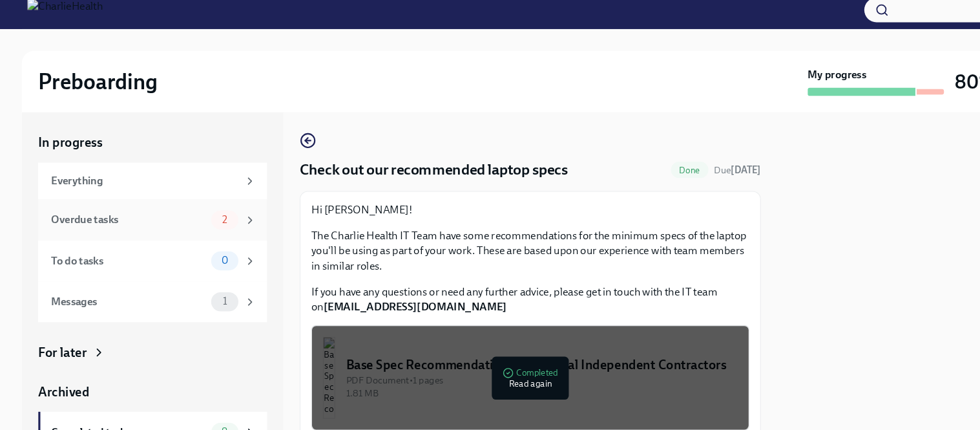 The image size is (980, 430). What do you see at coordinates (924, 86) in the screenshot?
I see `h3: 80%` at bounding box center [924, 86].